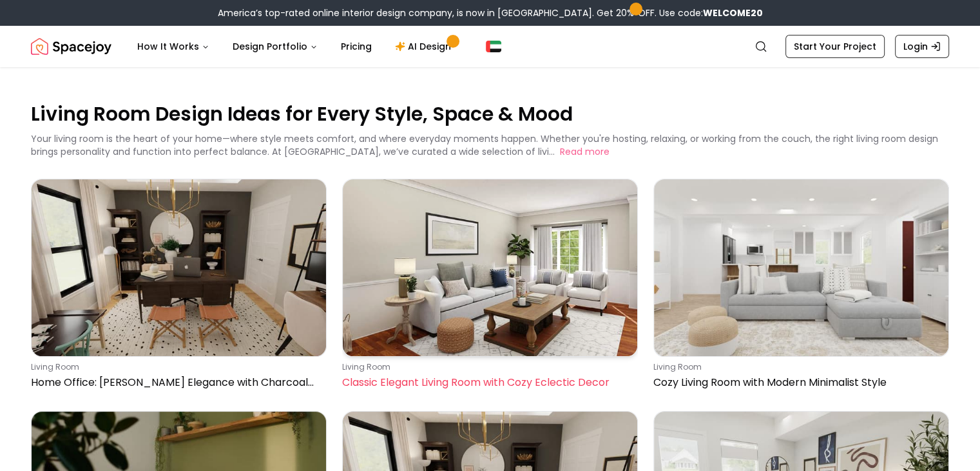 The height and width of the screenshot is (471, 980). I want to click on button: Design Portfolio, so click(275, 46).